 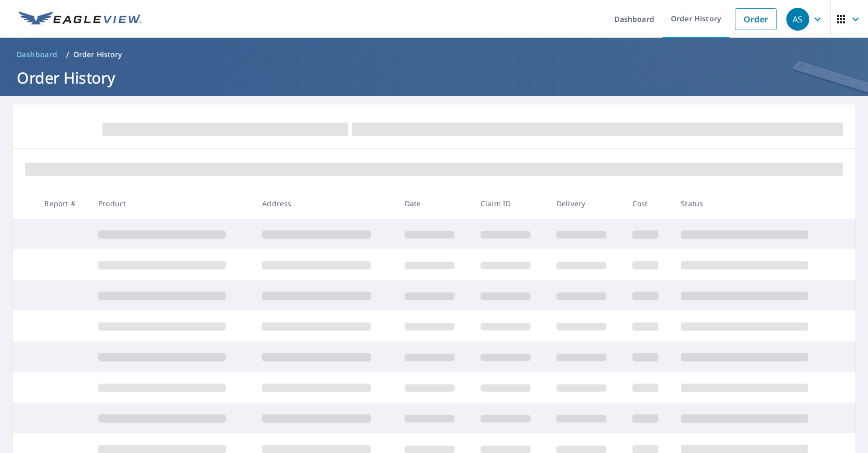 I want to click on th: Report #, so click(x=63, y=203).